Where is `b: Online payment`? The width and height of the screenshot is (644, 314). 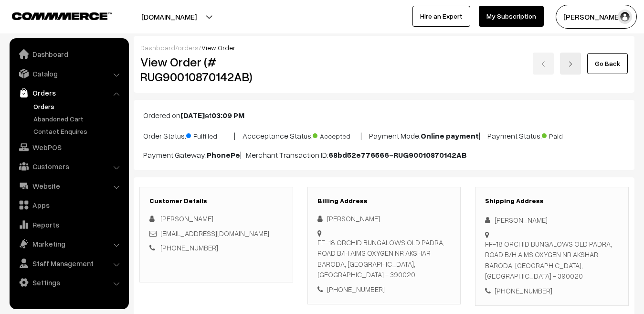
b: Online payment is located at coordinates (450, 135).